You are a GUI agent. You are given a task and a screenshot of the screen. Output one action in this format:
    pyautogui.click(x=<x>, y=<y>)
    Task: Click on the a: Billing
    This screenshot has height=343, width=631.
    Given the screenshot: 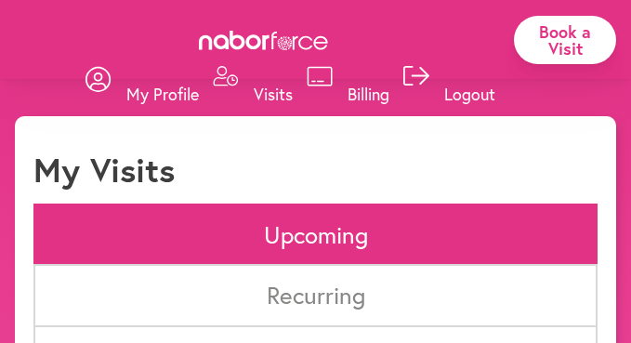 What is the action you would take?
    pyautogui.click(x=347, y=94)
    